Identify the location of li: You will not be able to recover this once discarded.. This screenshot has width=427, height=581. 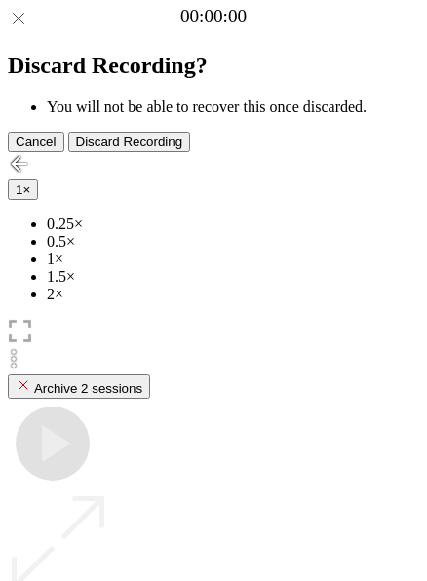
(233, 107).